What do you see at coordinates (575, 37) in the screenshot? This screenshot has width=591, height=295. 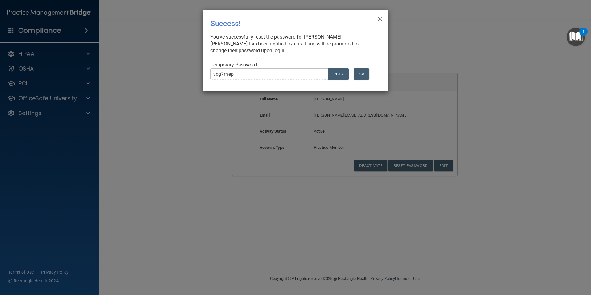 I see `button: Open Resource Center, 1 new notification` at bounding box center [575, 37].